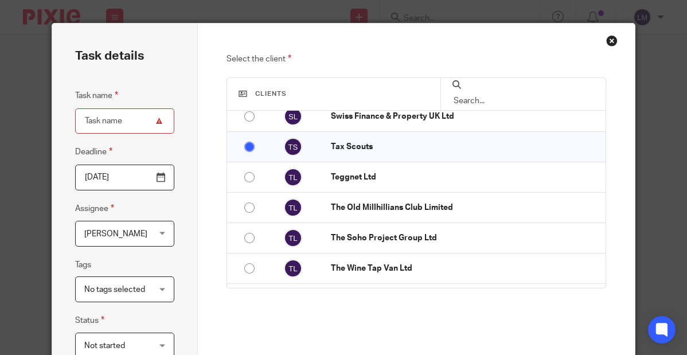 The image size is (687, 355). Describe the element at coordinates (104, 346) in the screenshot. I see `span: Not started` at that location.